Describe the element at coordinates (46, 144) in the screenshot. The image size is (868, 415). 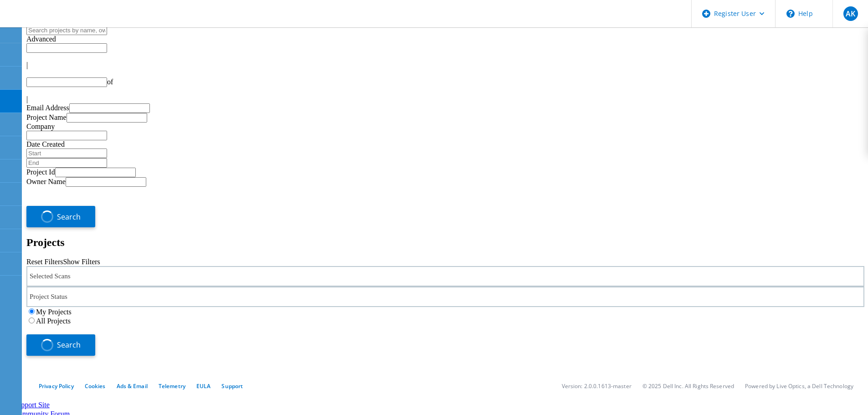
I see `label: Date Created` at that location.